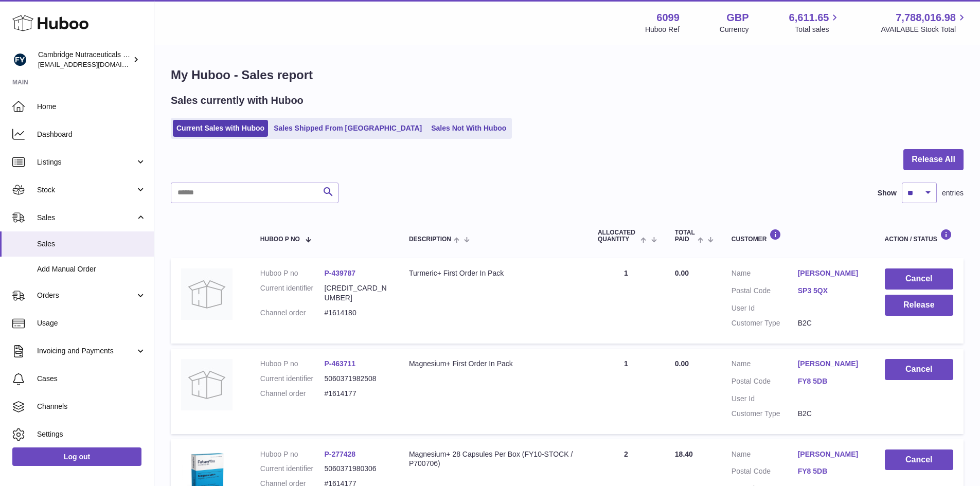 Image resolution: width=980 pixels, height=486 pixels. I want to click on button: Release All, so click(933, 159).